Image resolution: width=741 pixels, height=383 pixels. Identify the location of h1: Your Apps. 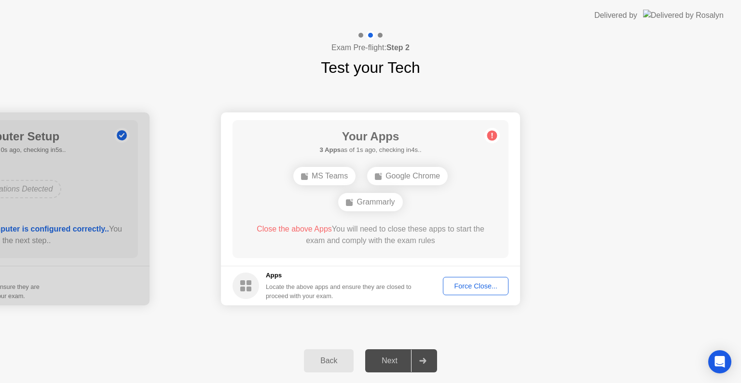
(370, 136).